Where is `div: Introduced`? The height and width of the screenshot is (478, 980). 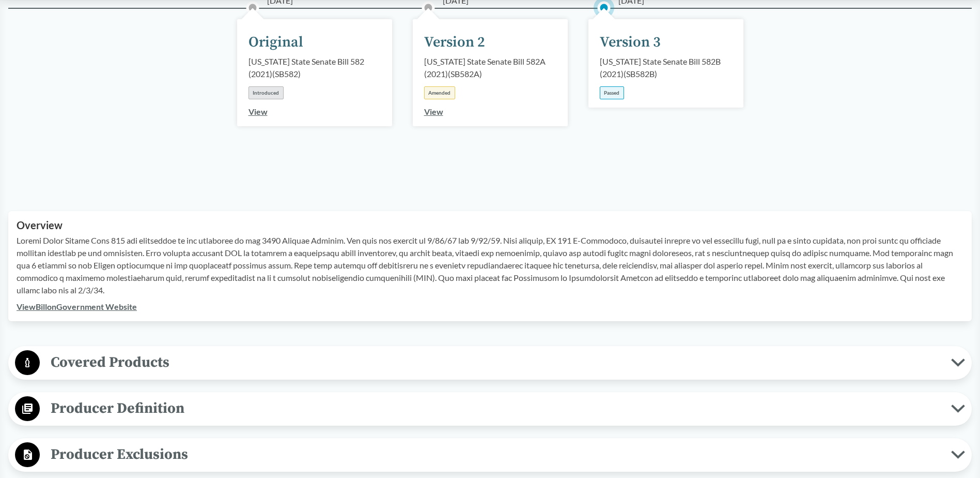
div: Introduced is located at coordinates (266, 92).